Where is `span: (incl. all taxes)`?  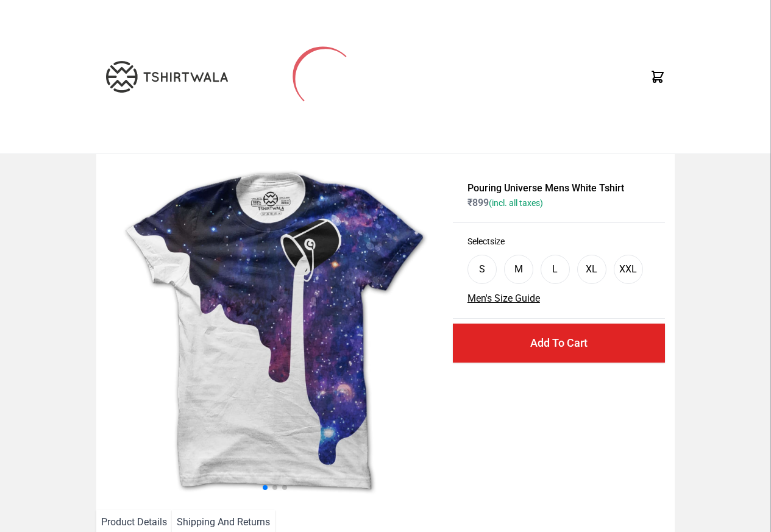 span: (incl. all taxes) is located at coordinates (515, 203).